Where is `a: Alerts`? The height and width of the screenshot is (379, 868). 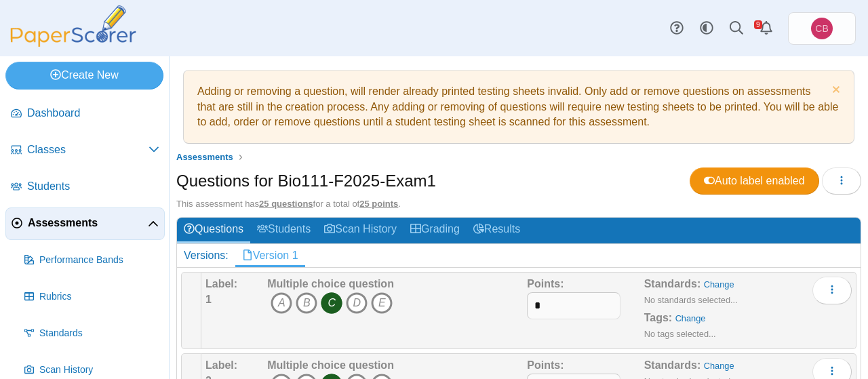
a: Alerts is located at coordinates (767, 28).